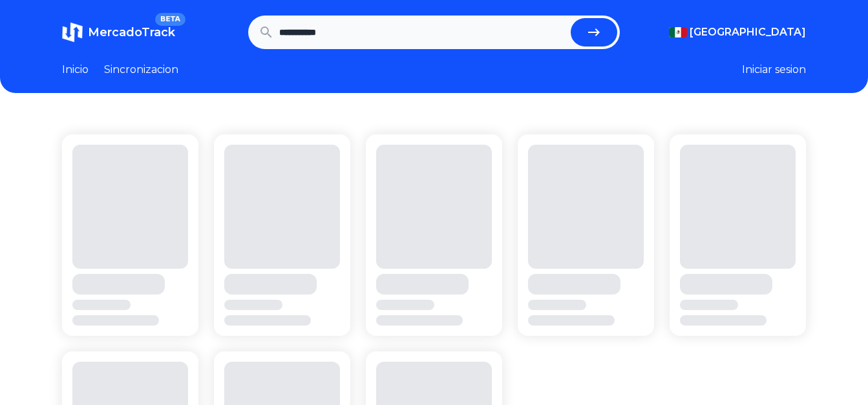 The width and height of the screenshot is (868, 405). I want to click on a: MercadoTrackBETA, so click(119, 32).